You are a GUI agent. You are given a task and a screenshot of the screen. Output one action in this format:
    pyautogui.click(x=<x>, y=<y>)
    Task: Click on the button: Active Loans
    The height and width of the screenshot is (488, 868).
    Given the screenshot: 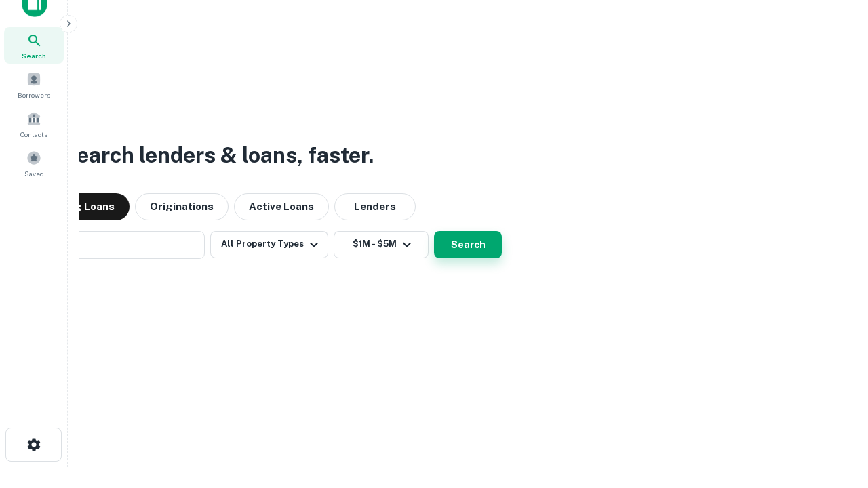 What is the action you would take?
    pyautogui.click(x=281, y=207)
    